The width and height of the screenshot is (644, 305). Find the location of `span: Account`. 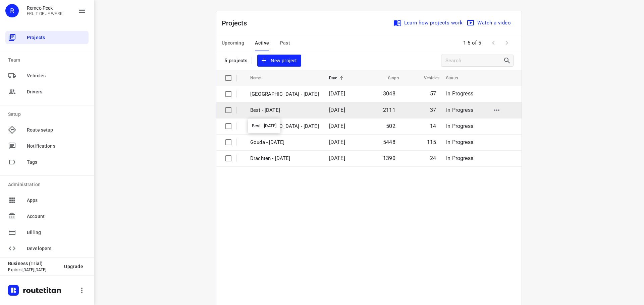

span: Account is located at coordinates (57, 217).